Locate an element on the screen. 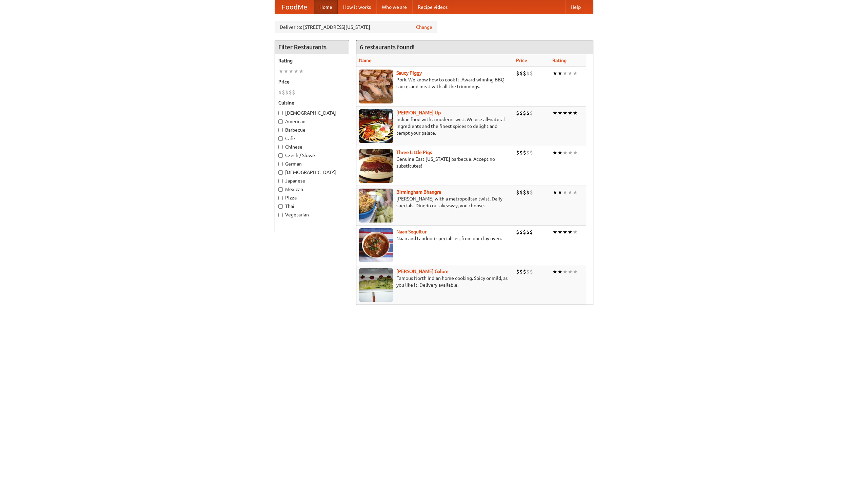  label: Chinese is located at coordinates (312, 147).